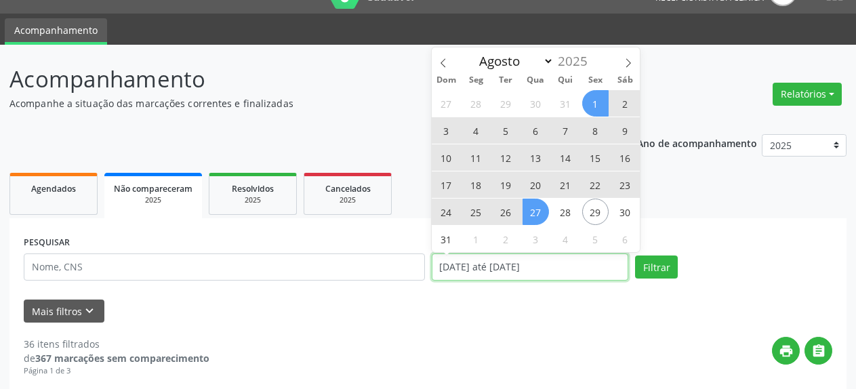  Describe the element at coordinates (506, 239) in the screenshot. I see `span: Setembro 2, 2025` at that location.